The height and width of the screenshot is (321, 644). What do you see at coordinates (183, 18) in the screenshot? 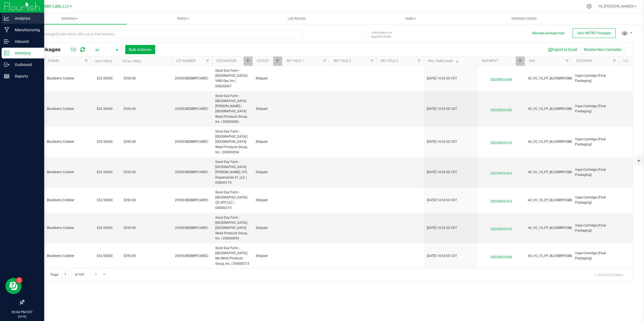
I see `a: Plants` at bounding box center [183, 18].